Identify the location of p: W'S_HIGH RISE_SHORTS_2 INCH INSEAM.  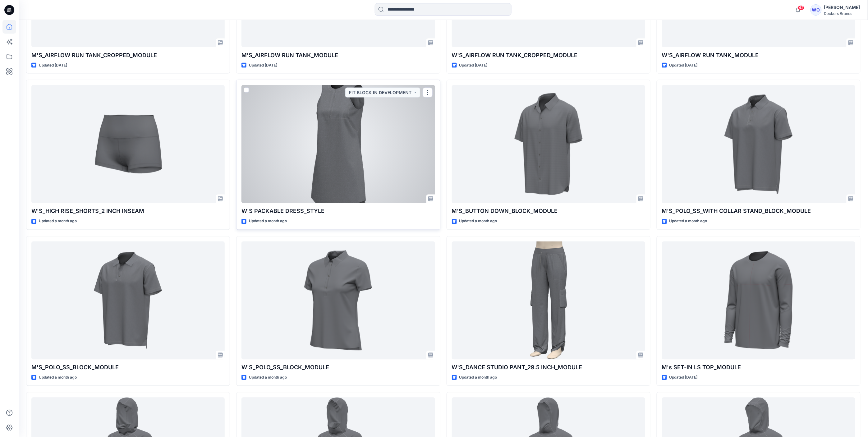
(128, 211).